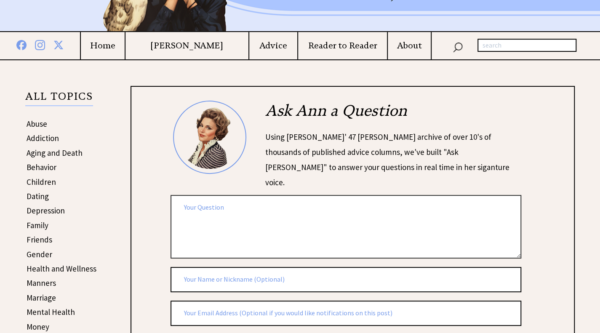 This screenshot has width=600, height=333. I want to click on img: x%20blue.png, so click(59, 44).